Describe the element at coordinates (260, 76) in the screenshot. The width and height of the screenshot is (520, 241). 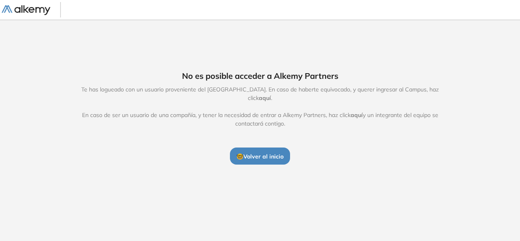
I see `span: No es posible acceder a Alkemy Partners` at that location.